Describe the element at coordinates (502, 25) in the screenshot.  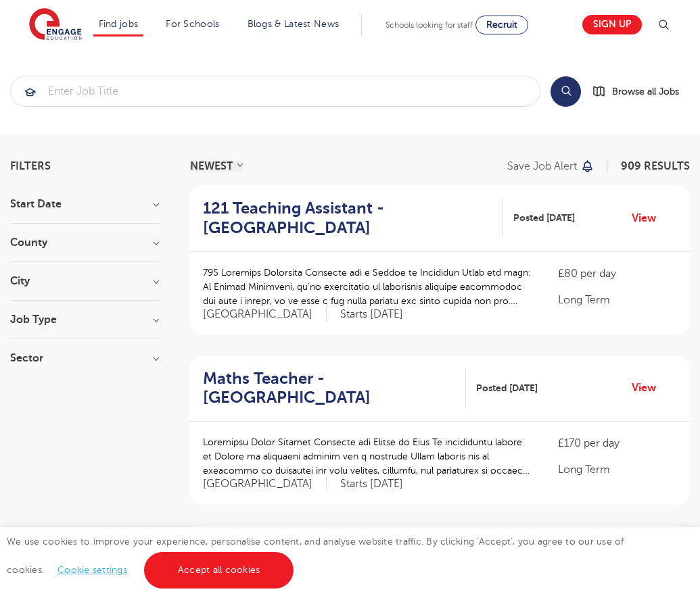
I see `a: Recruit` at that location.